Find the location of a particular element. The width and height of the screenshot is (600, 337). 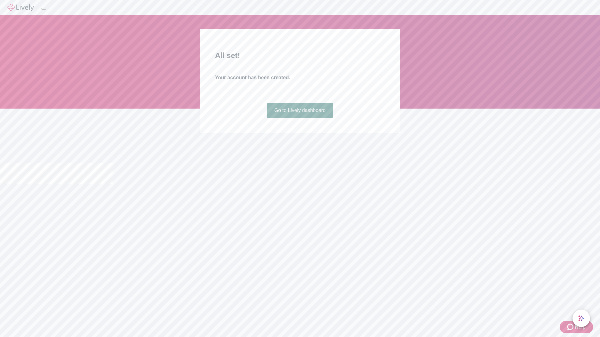

a: Go to Lively dashboard is located at coordinates (300, 111).